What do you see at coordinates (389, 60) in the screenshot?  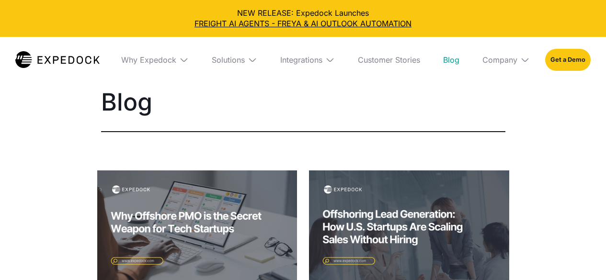 I see `a: Customer Stories` at bounding box center [389, 60].